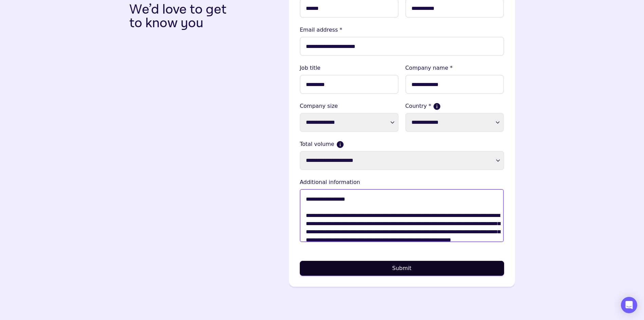 The width and height of the screenshot is (644, 320). What do you see at coordinates (629, 305) in the screenshot?
I see `div: Open Intercom Messenger` at bounding box center [629, 305].